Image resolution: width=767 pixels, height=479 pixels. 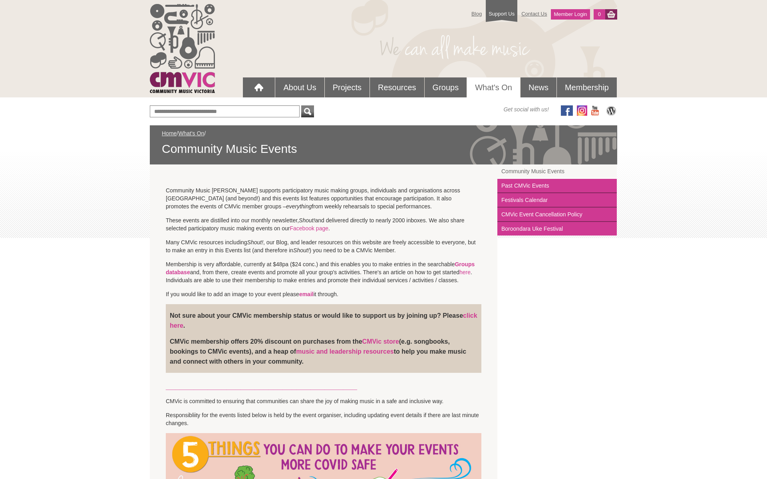 I want to click on a: Facebook page, so click(x=309, y=228).